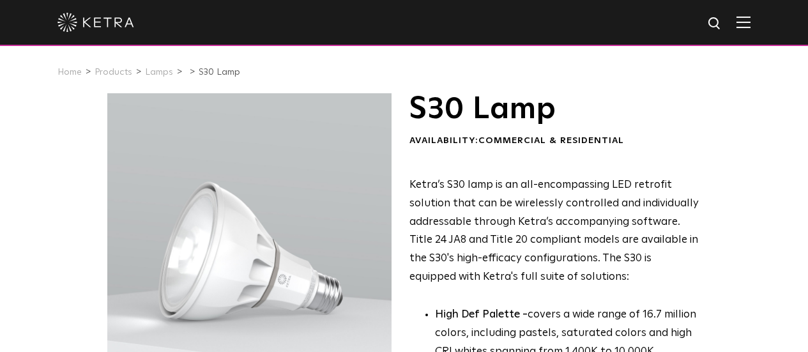 The width and height of the screenshot is (808, 352). What do you see at coordinates (481, 314) in the screenshot?
I see `strong: High Def Palette -` at bounding box center [481, 314].